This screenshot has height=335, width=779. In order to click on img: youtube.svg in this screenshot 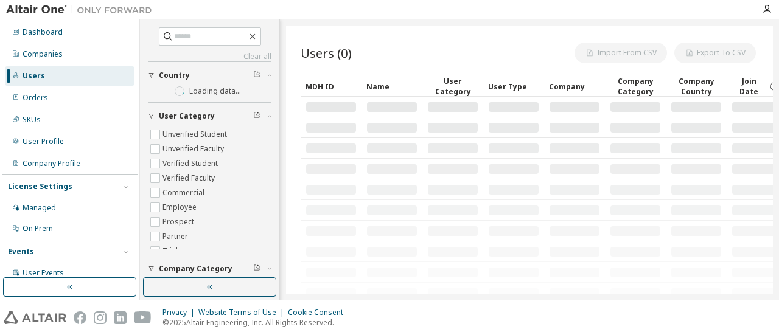, I will do `click(142, 318)`.